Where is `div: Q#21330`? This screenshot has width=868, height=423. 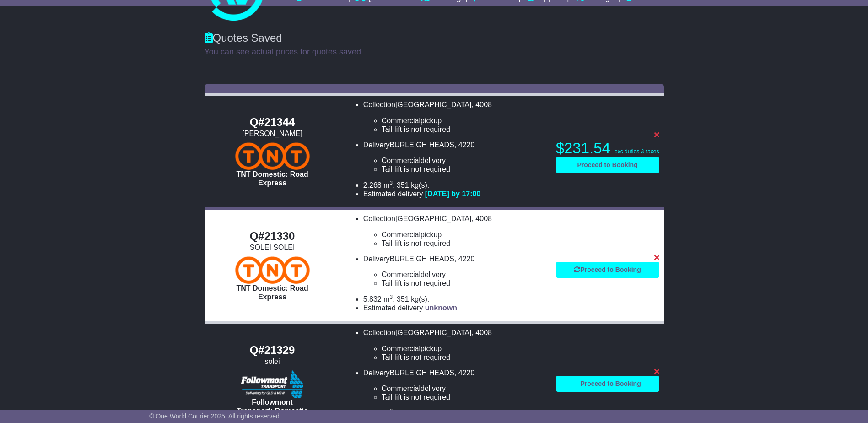
div: Q#21330 is located at coordinates (273, 236).